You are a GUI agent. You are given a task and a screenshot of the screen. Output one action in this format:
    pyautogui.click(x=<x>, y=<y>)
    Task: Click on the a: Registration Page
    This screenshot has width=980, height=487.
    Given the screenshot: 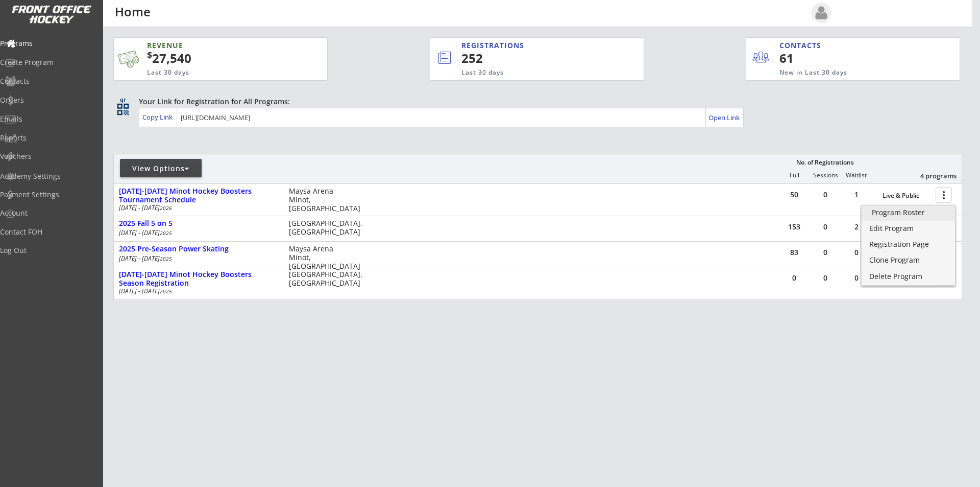 What is the action you would take?
    pyautogui.click(x=908, y=245)
    